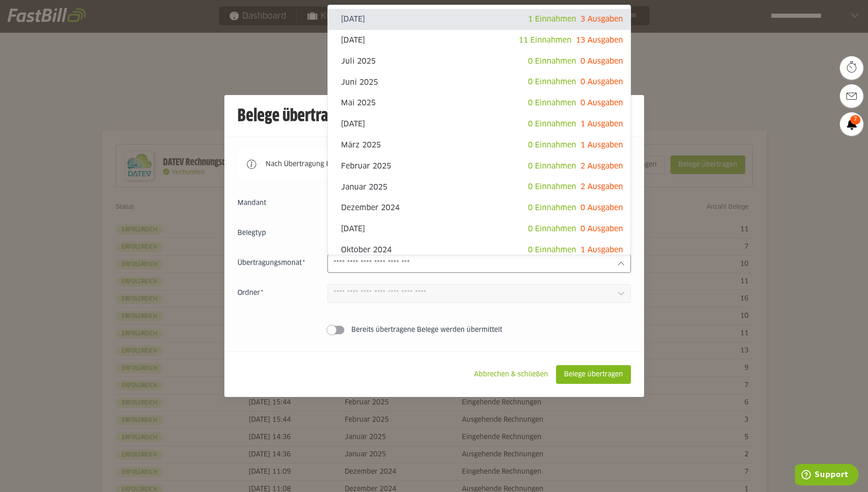 The width and height of the screenshot is (868, 492). What do you see at coordinates (545, 41) in the screenshot?
I see `span: 11 Einnahmen` at bounding box center [545, 41].